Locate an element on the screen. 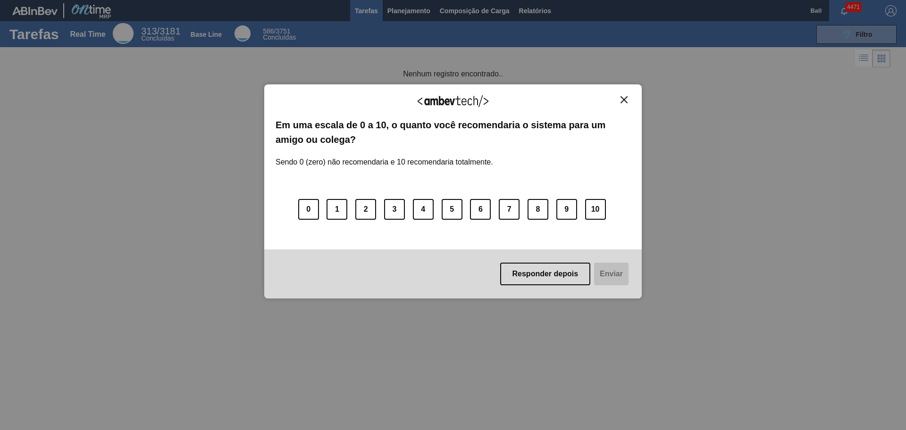 Image resolution: width=906 pixels, height=430 pixels. button: 9 is located at coordinates (566, 209).